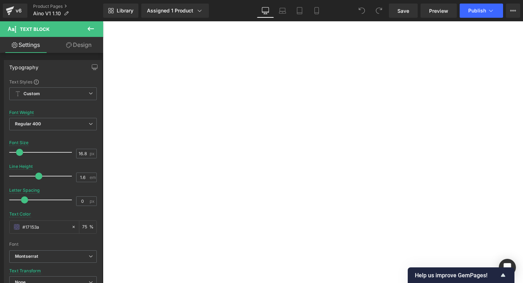  What do you see at coordinates (47, 14) in the screenshot?
I see `span: Aino V1 1.10` at bounding box center [47, 14].